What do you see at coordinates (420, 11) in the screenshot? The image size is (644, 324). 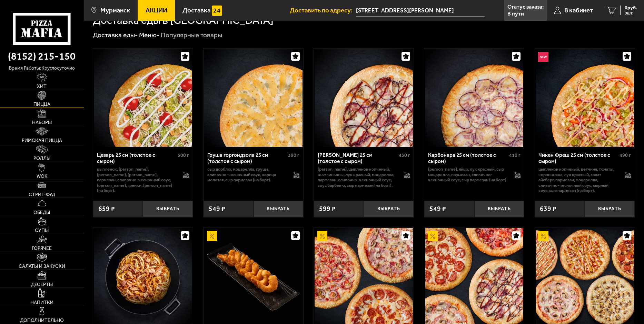 I see `span: улица Александрова, 24к1` at bounding box center [420, 11].